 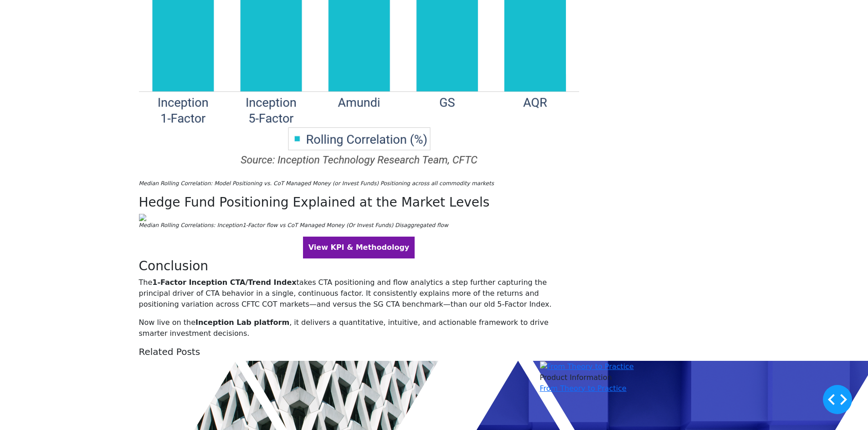 What do you see at coordinates (316, 184) in the screenshot?
I see `i: Median Rolling Correlation: Model Positioning vs. CoT Managed Money (or Invest Funds) Positioning...` at bounding box center [316, 184].